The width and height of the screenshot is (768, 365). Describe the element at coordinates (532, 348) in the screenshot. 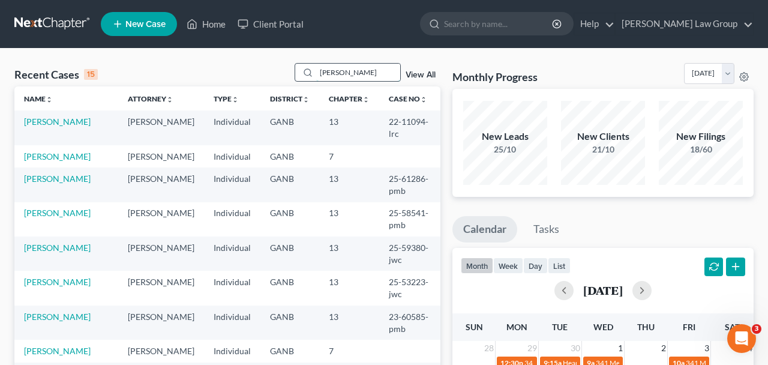

I see `span: 29` at that location.